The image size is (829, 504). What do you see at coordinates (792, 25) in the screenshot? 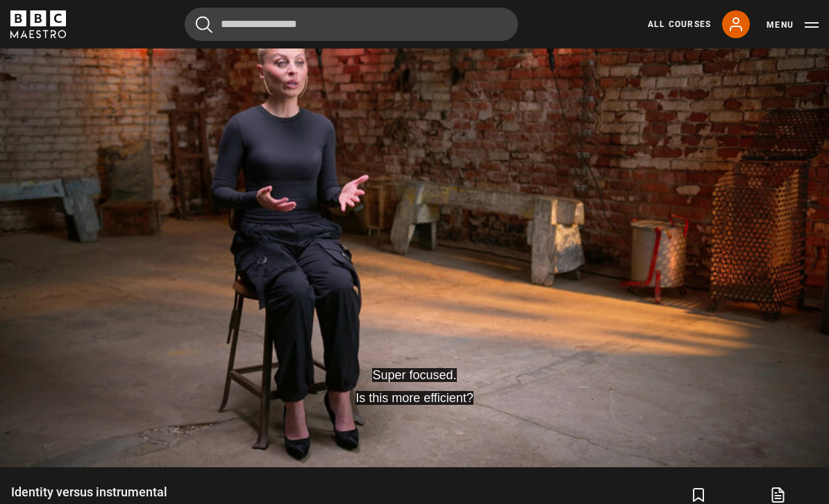
I see `button: Toggle navigation` at bounding box center [792, 25].